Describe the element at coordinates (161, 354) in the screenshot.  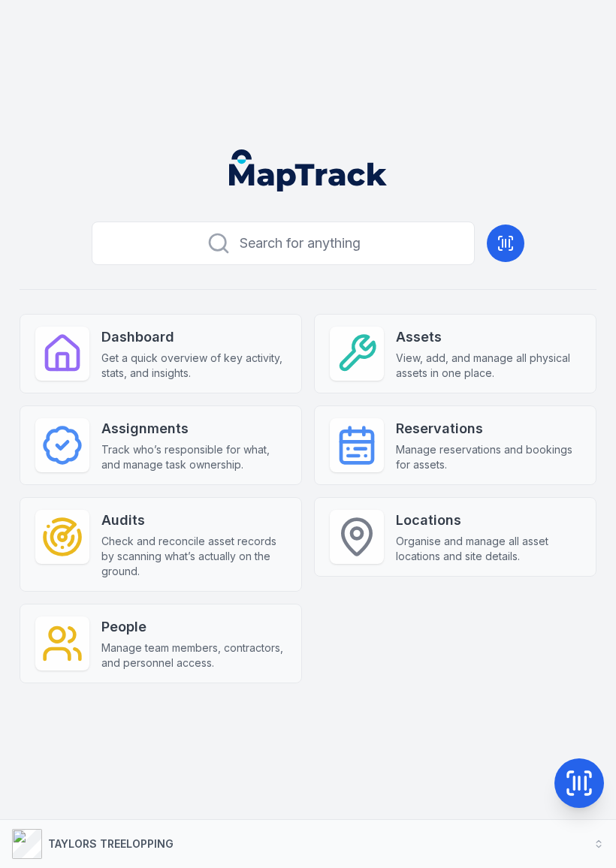
I see `a: DashboardGet a quick overview of key activity, stats, and insights.` at that location.